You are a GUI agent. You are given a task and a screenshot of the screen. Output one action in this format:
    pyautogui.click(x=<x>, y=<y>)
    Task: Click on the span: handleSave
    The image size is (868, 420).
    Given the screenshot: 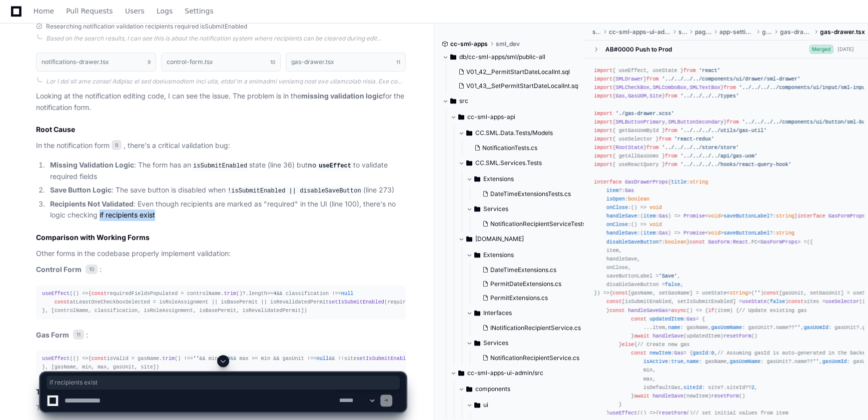 What is the action you would take?
    pyautogui.click(x=622, y=216)
    